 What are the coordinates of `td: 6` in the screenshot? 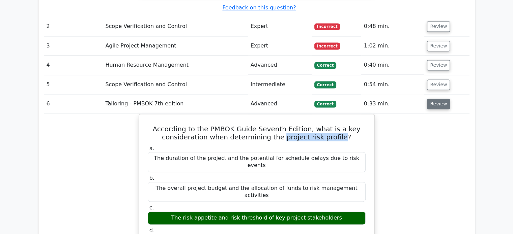 It's located at (73, 104).